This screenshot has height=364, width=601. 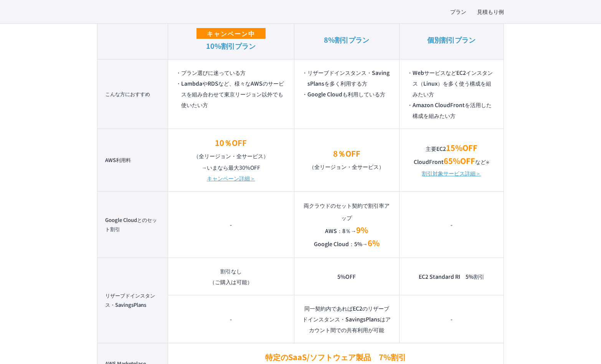 What do you see at coordinates (231, 46) in the screenshot?
I see `em: 10%割引プラン` at bounding box center [231, 46].